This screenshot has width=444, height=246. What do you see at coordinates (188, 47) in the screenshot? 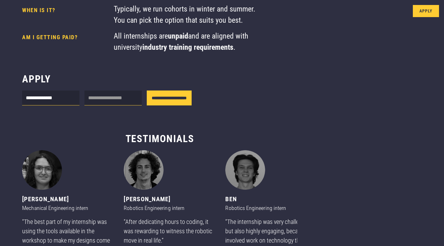
I see `strong: industry training requirements` at bounding box center [188, 47].